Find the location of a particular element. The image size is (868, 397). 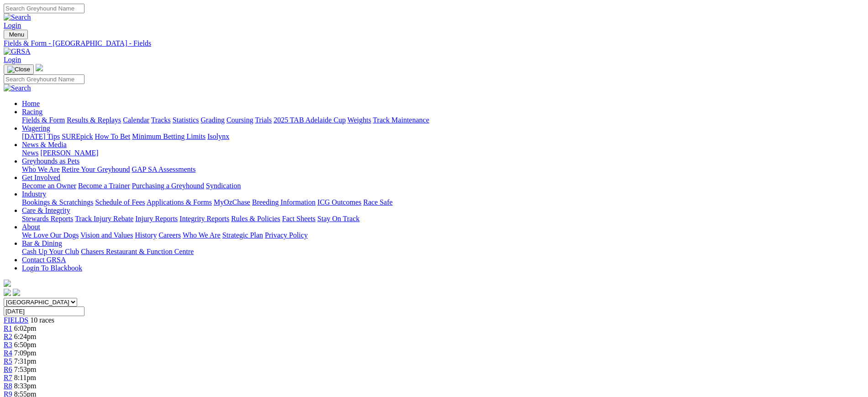

a: R7 is located at coordinates (8, 378).